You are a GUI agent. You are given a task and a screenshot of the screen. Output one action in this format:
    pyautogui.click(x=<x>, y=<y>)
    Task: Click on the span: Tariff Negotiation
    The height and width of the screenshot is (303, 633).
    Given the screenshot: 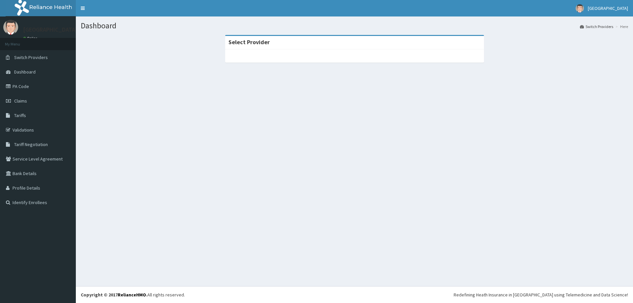 What is the action you would take?
    pyautogui.click(x=31, y=144)
    